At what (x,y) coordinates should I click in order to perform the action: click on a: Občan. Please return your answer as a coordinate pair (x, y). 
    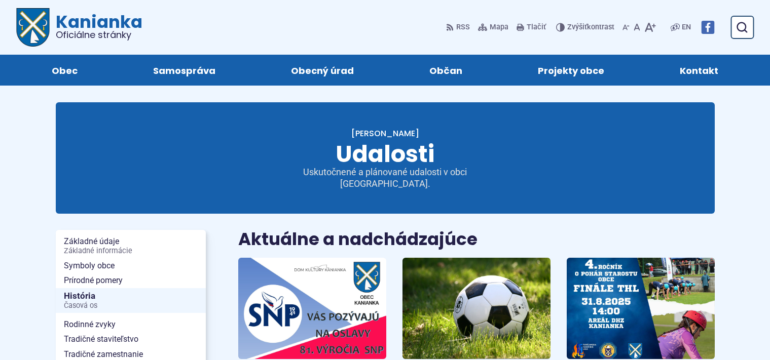
    Looking at the image, I should click on (446, 70).